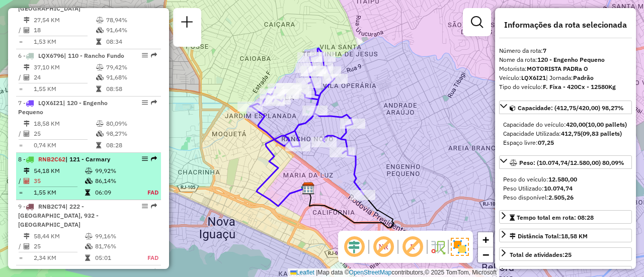 The height and width of the screenshot is (277, 644). I want to click on em: Rota exportada, so click(154, 102).